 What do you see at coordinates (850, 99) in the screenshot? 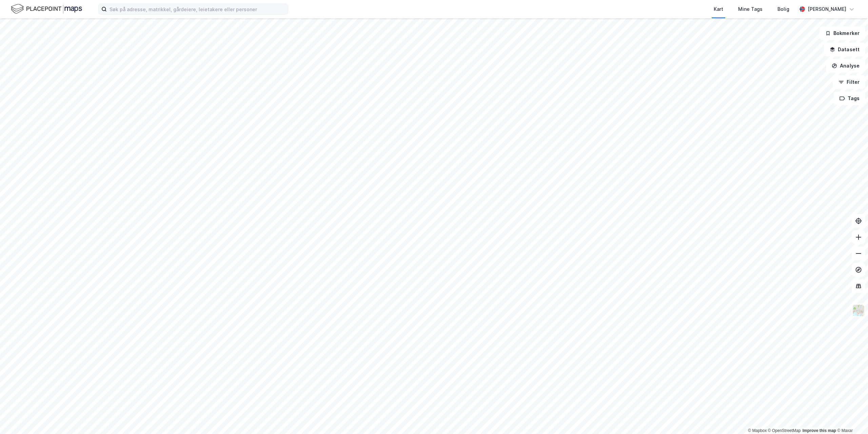
I see `button: Tags` at bounding box center [850, 99].